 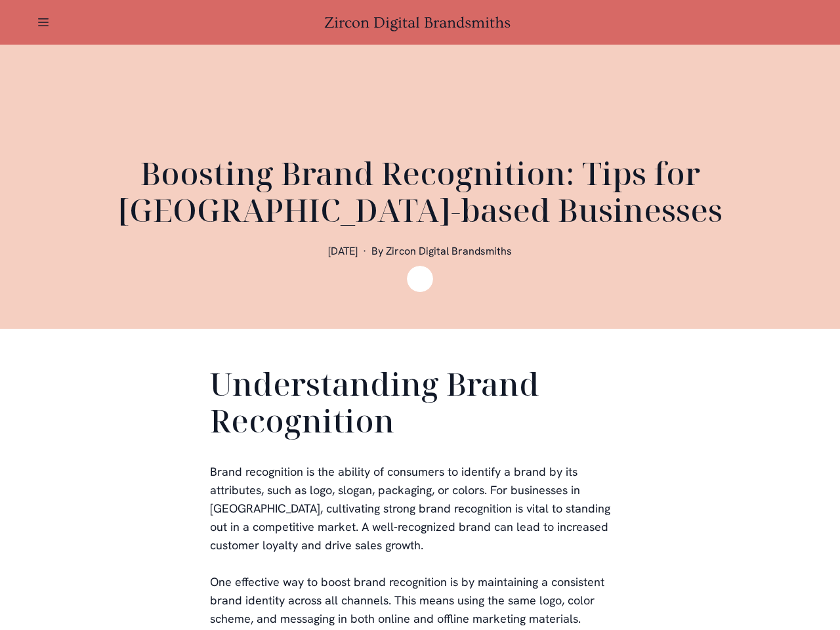 What do you see at coordinates (420, 279) in the screenshot?
I see `img: Zircon Digital Brandsmiths` at bounding box center [420, 279].